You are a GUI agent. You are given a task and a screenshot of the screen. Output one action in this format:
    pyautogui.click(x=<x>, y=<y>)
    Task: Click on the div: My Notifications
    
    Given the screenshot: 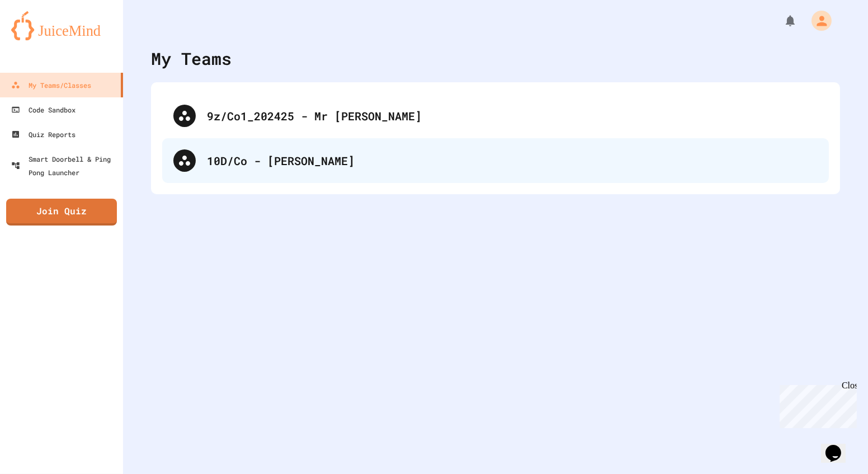 What is the action you would take?
    pyautogui.click(x=781, y=21)
    